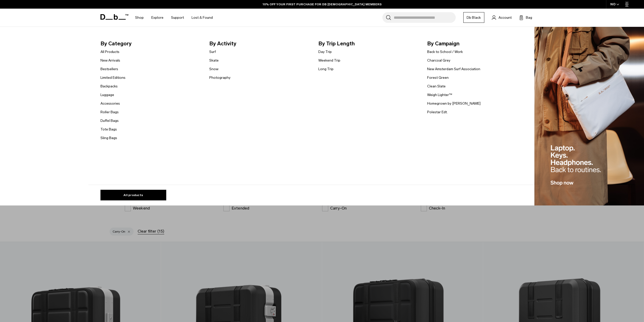  Describe the element at coordinates (140, 18) in the screenshot. I see `a: Shop` at that location.